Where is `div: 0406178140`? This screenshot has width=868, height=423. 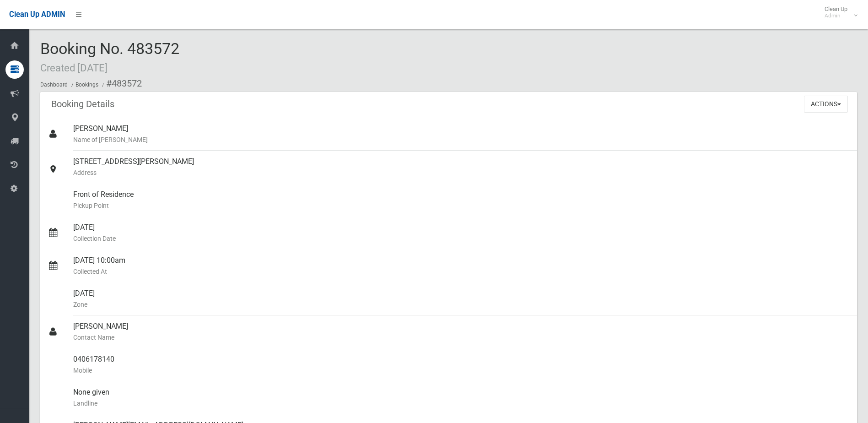
div: 0406178140 is located at coordinates (462, 365).